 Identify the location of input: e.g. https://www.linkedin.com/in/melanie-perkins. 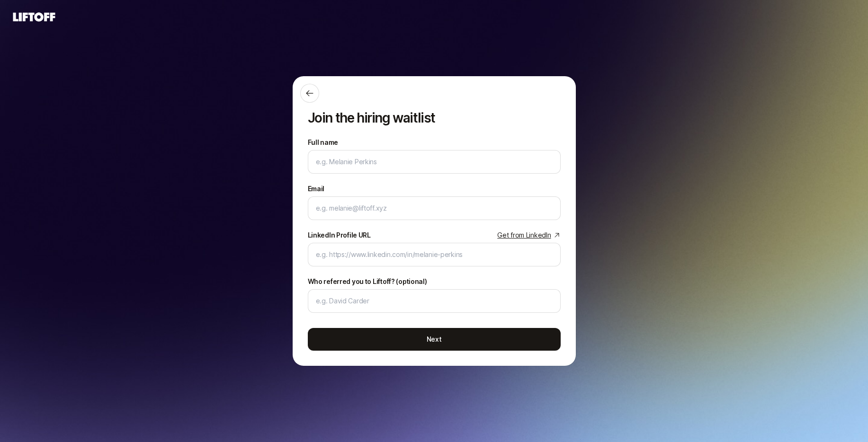
(434, 255).